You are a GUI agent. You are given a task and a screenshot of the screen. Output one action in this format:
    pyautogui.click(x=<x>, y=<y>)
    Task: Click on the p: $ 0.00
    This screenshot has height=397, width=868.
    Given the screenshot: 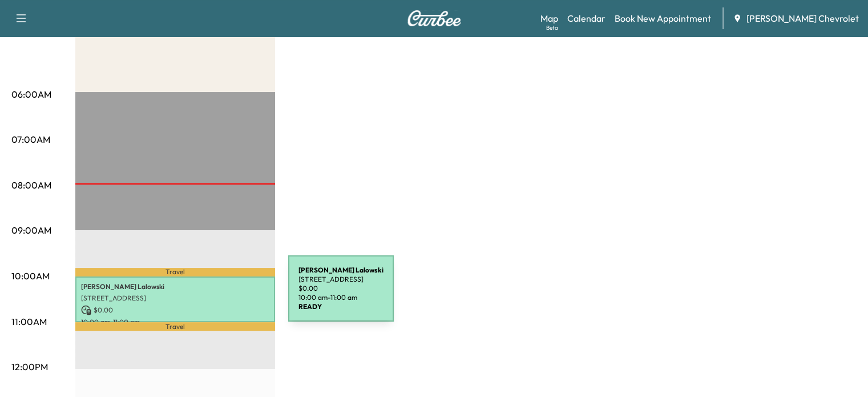 What is the action you would take?
    pyautogui.click(x=175, y=310)
    